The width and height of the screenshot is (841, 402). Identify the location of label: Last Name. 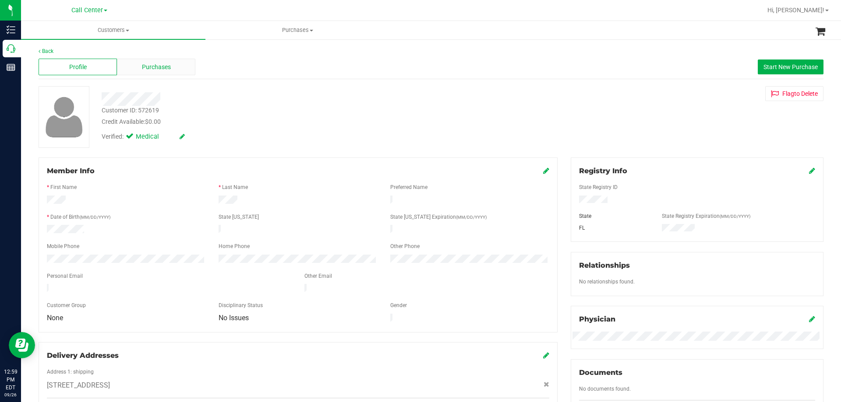
(235, 187).